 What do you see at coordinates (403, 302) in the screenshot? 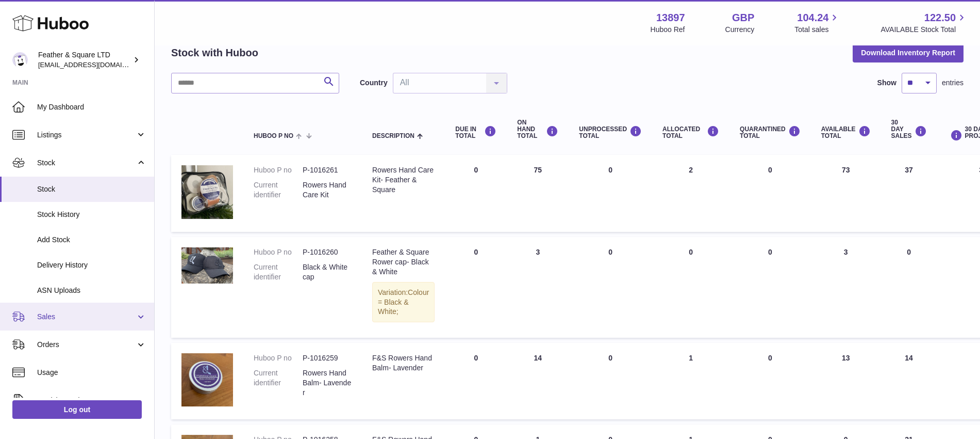
I see `span: Colour = Black & White;` at bounding box center [403, 302].